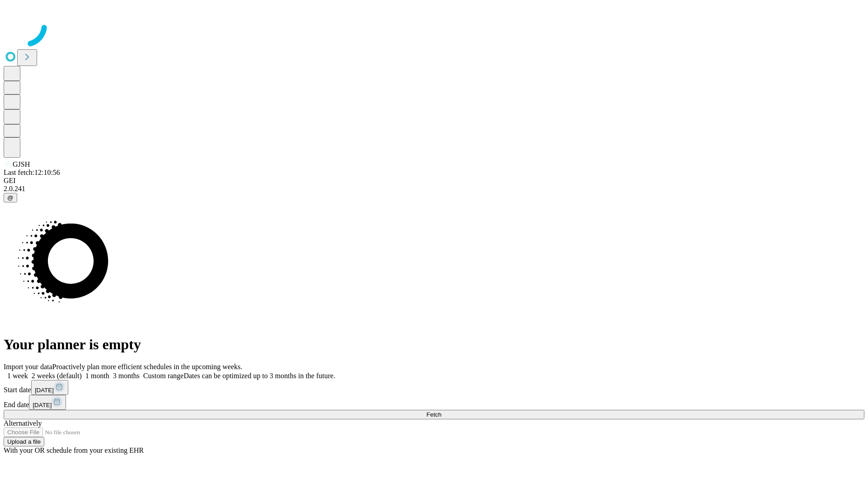 The height and width of the screenshot is (488, 868). What do you see at coordinates (434, 181) in the screenshot?
I see `div: GEI` at bounding box center [434, 181].